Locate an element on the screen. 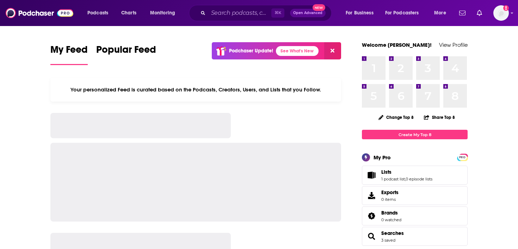 The width and height of the screenshot is (518, 249). div: Your personalized Feed is curated based on the Podcasts, Creators, Users, and Lists that you Follow. is located at coordinates (195, 90).